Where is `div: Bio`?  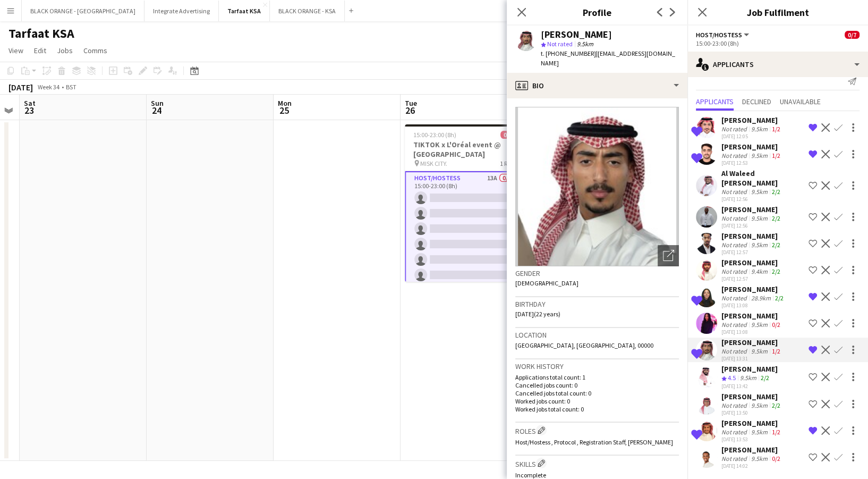
div: Bio is located at coordinates (597, 85).